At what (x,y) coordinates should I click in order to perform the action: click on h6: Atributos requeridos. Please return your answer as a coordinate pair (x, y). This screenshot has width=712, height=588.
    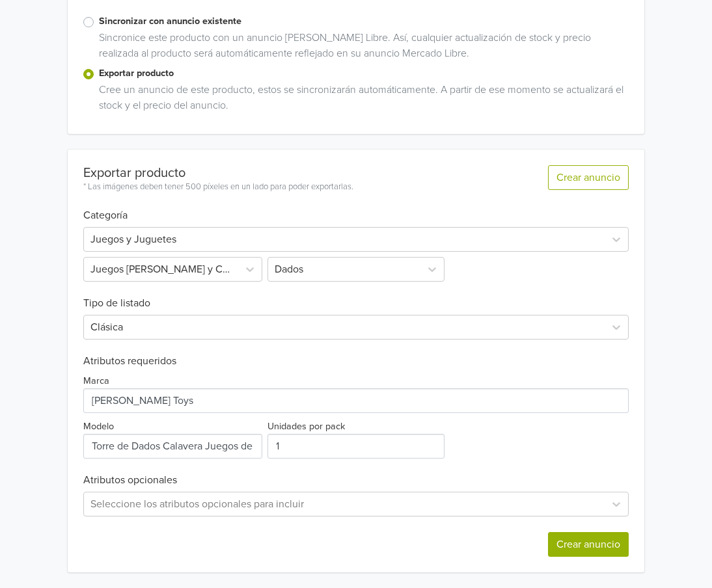
    Looking at the image, I should click on (356, 361).